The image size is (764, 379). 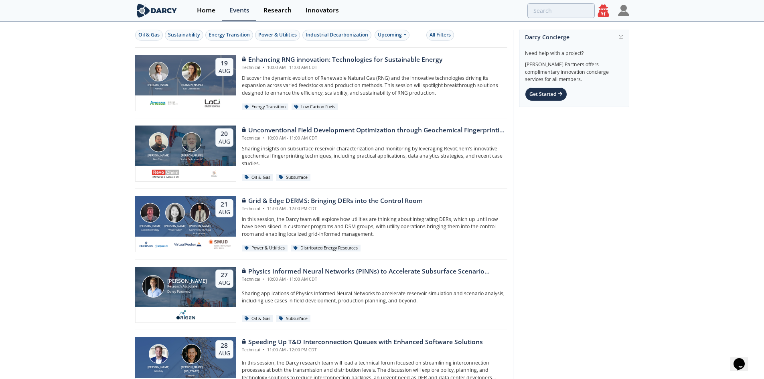 What do you see at coordinates (574, 51) in the screenshot?
I see `div: Need help with a project?` at bounding box center [574, 51].